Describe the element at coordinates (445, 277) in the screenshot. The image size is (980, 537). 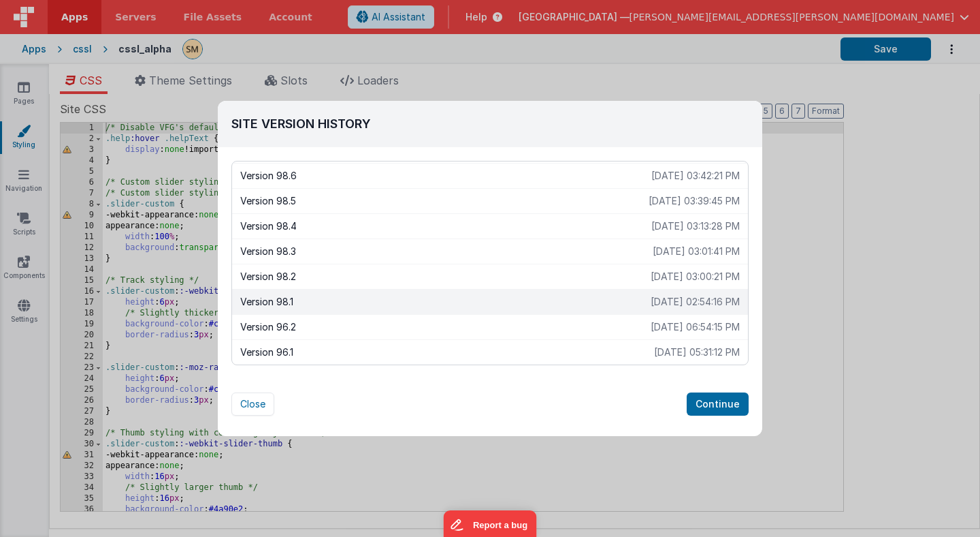
I see `p: Version 98.2` at that location.